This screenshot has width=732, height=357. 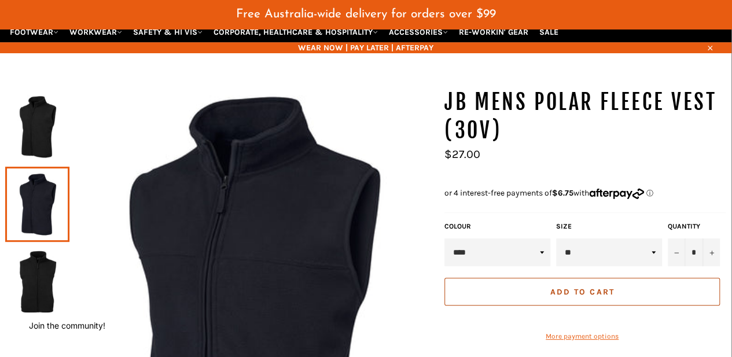 I want to click on h1: JB Mens Polar Fleece Vest (3OV), so click(x=585, y=116).